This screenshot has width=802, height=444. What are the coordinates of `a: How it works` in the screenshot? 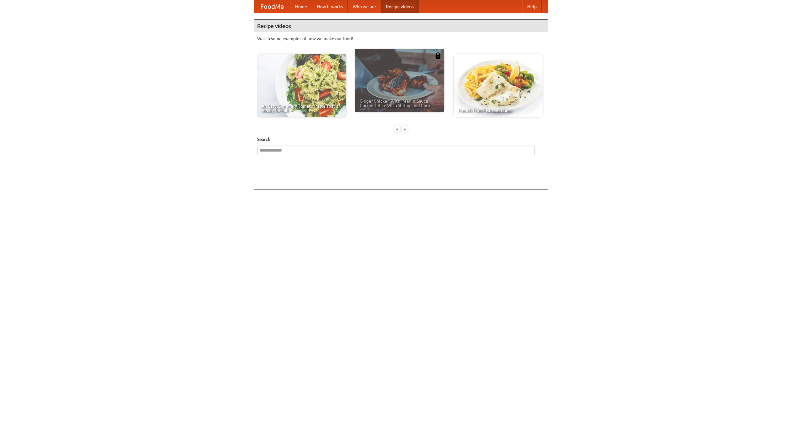 It's located at (330, 7).